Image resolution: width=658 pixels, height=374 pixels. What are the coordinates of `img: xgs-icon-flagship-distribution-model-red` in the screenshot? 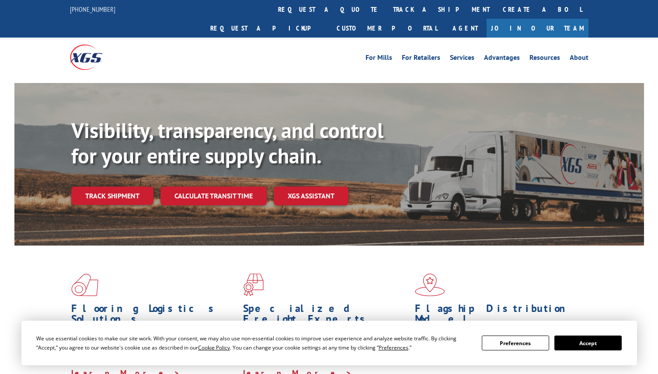 It's located at (430, 285).